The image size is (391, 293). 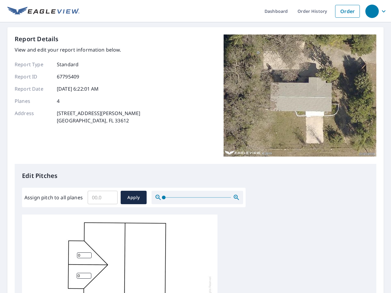 I want to click on p: Edit Pitches, so click(x=196, y=176).